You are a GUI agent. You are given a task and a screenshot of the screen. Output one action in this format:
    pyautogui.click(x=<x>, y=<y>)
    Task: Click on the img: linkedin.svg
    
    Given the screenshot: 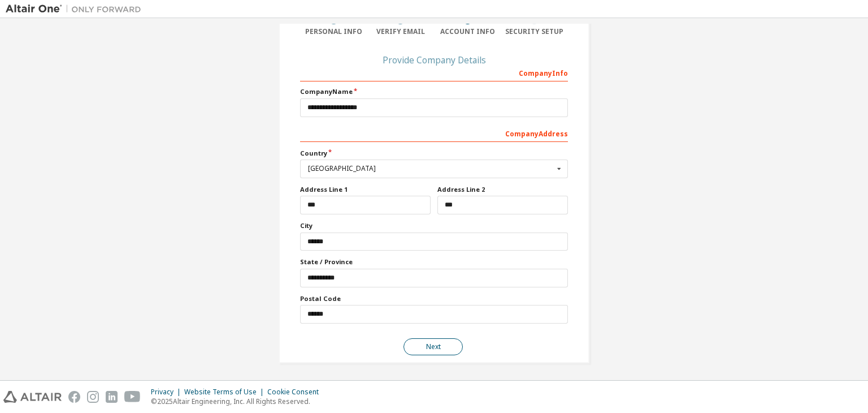 What is the action you would take?
    pyautogui.click(x=111, y=396)
    